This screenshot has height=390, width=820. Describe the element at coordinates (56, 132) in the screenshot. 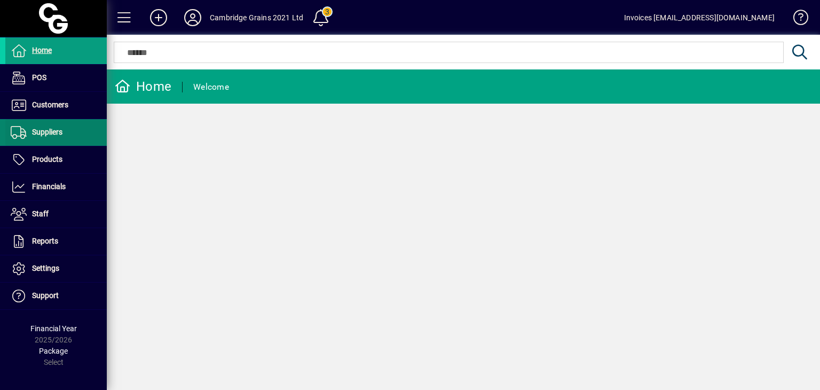

I see `a: Suppliers` at that location.